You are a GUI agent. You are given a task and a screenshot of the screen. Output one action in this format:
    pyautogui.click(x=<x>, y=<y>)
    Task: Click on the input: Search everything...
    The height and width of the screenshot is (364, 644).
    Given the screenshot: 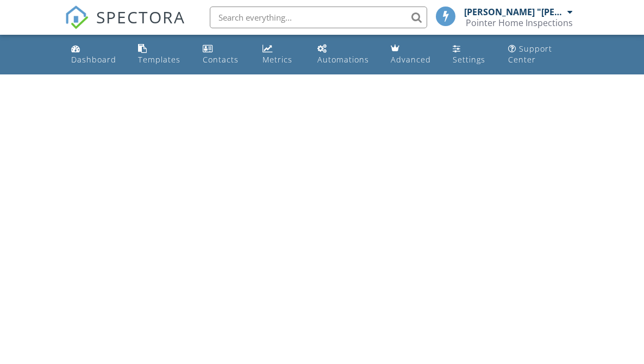 What is the action you would take?
    pyautogui.click(x=319, y=17)
    